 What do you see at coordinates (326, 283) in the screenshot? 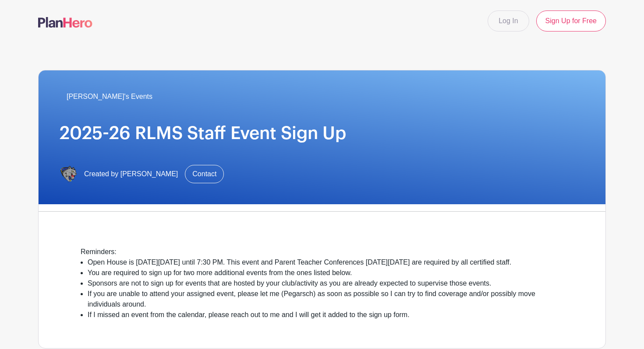
I see `li: Sponsors are not to sign up for events that are hosted by your club/activity as you are already e...` at bounding box center [326, 283].